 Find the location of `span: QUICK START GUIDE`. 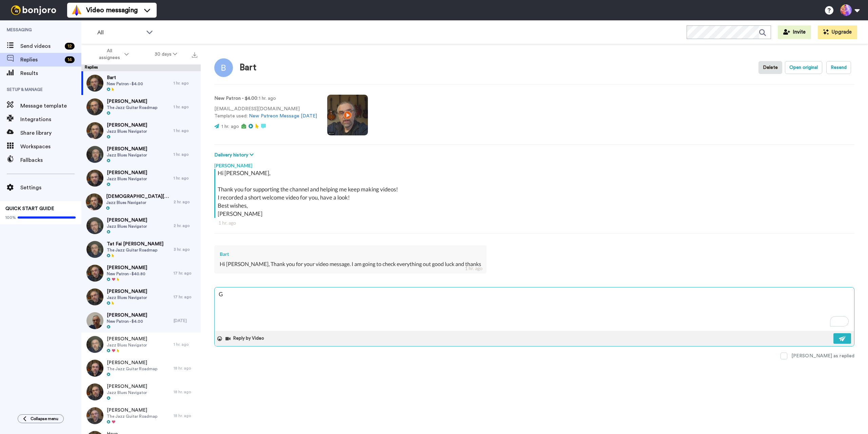

span: QUICK START GUIDE is located at coordinates (30, 209).